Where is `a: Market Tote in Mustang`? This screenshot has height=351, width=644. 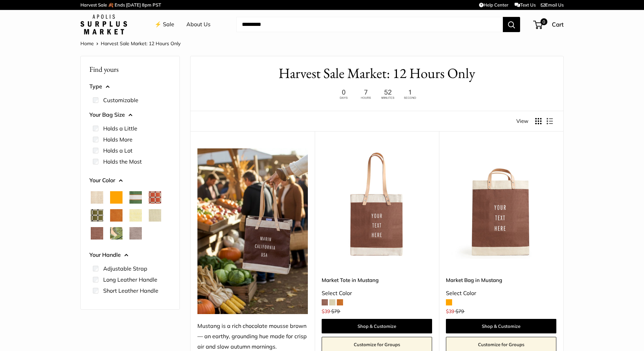
a: Market Tote in Mustang is located at coordinates (377, 280).